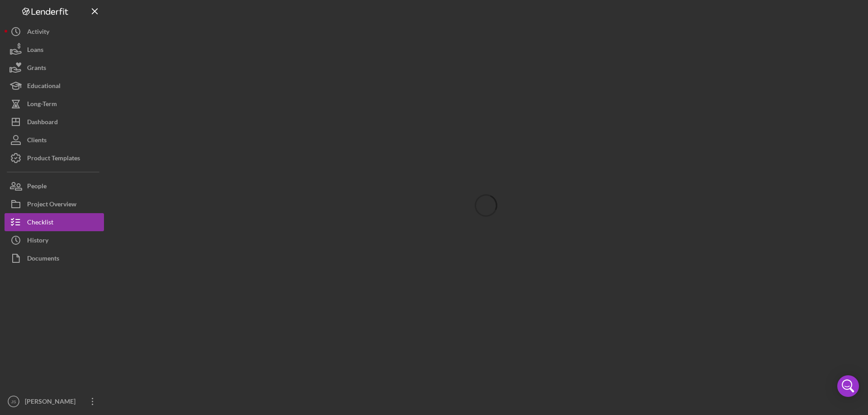 The width and height of the screenshot is (868, 415). Describe the element at coordinates (54, 258) in the screenshot. I see `a: Documents` at that location.